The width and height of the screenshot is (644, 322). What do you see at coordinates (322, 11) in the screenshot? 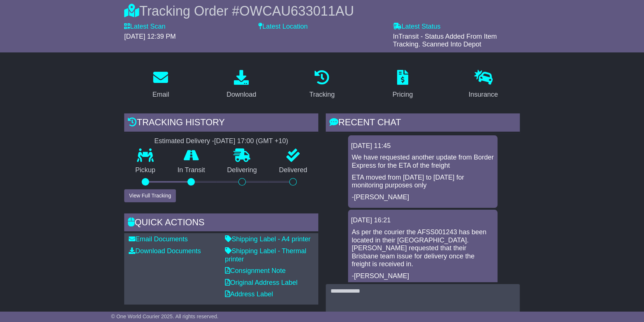
I see `div: Tracking Order #` at bounding box center [322, 11].